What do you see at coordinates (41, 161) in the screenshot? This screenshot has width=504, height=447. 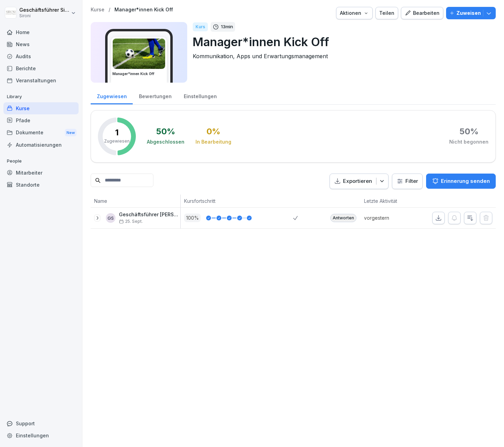 I see `p: People` at bounding box center [41, 161].